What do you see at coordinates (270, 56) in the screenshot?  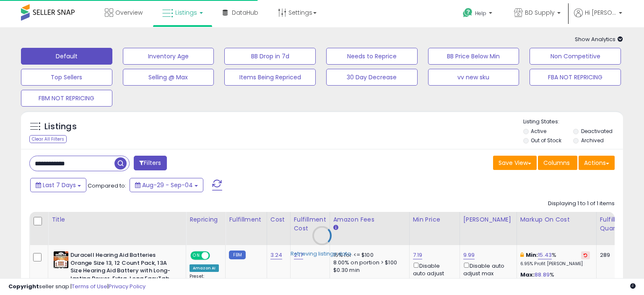 I see `button: BB Drop in 7d` at bounding box center [270, 56].